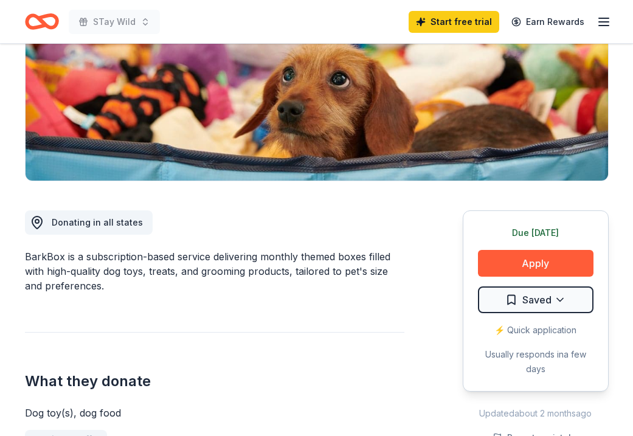 This screenshot has height=436, width=633. I want to click on div: BarkBox is a subscription-based service delivering monthly themed boxes filled with high-quality ..., so click(215, 271).